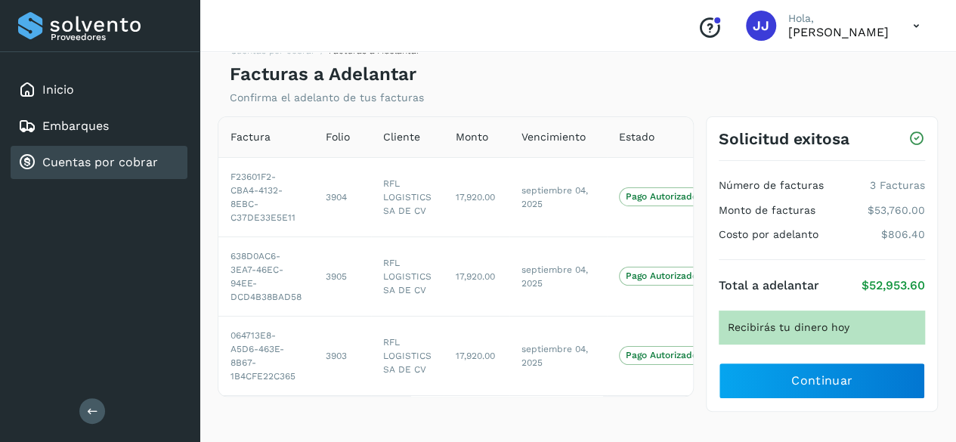 The width and height of the screenshot is (956, 442). What do you see at coordinates (821, 381) in the screenshot?
I see `span: Continuar` at bounding box center [821, 381].